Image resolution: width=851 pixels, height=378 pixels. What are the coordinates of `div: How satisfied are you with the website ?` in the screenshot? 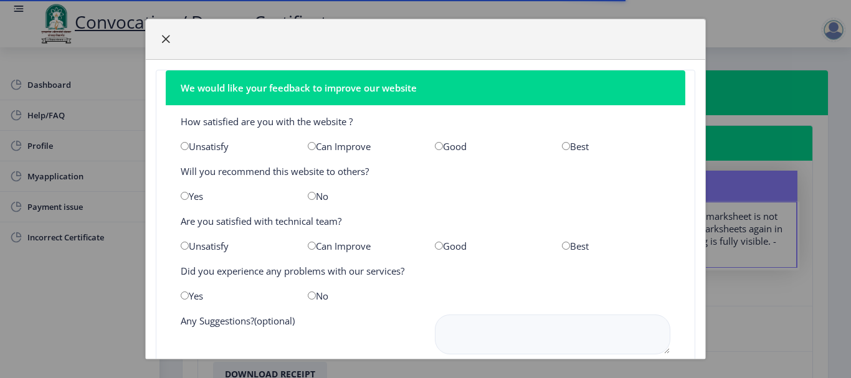 It's located at (425, 121).